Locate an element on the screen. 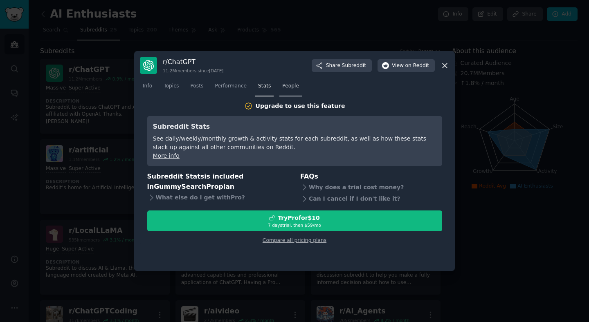 The width and height of the screenshot is (589, 322). button: Viewon Reddit is located at coordinates (406, 66).